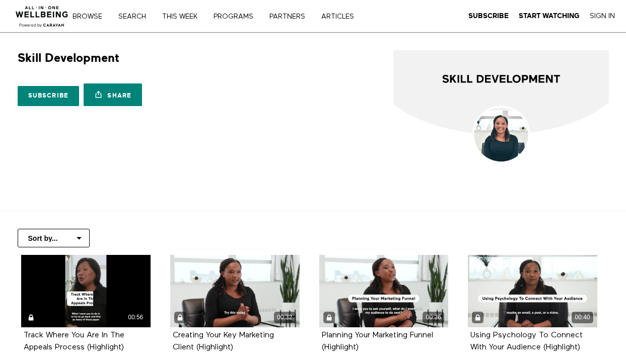 The image size is (626, 364). What do you see at coordinates (236, 17) in the screenshot?
I see `a: PROGRAMS` at bounding box center [236, 17].